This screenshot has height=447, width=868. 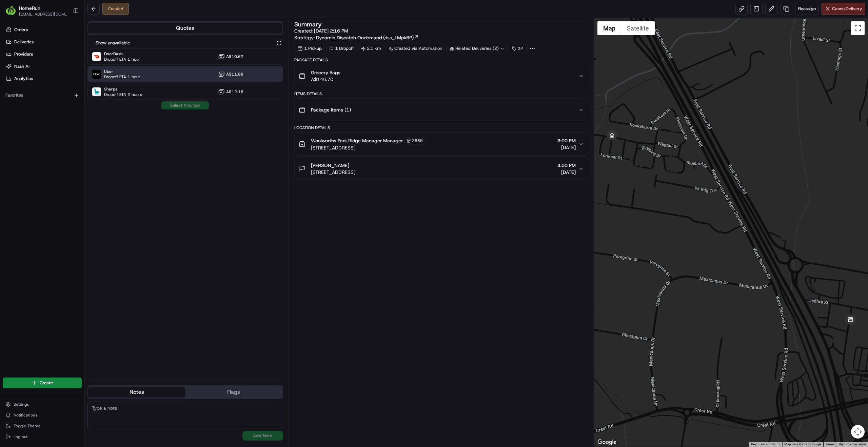 What do you see at coordinates (847, 9) in the screenshot?
I see `span: Cancel Delivery` at bounding box center [847, 9].